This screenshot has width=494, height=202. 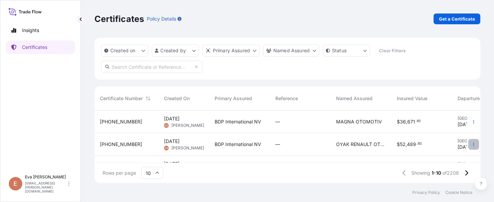 I want to click on p: Cookie Notice, so click(x=459, y=193).